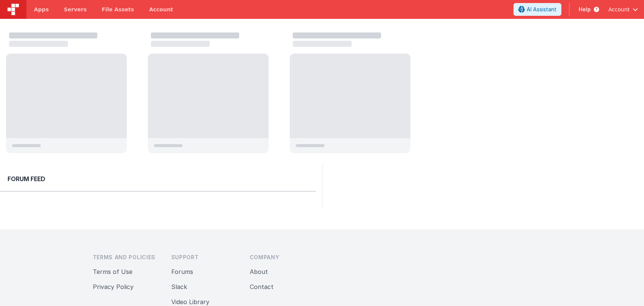  What do you see at coordinates (179, 286) in the screenshot?
I see `button: Slack` at bounding box center [179, 286].